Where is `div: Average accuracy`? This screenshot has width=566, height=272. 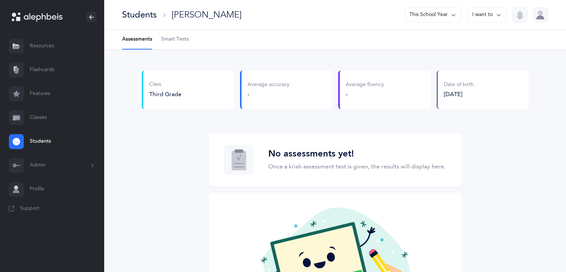
div: Average accuracy is located at coordinates (268, 85).